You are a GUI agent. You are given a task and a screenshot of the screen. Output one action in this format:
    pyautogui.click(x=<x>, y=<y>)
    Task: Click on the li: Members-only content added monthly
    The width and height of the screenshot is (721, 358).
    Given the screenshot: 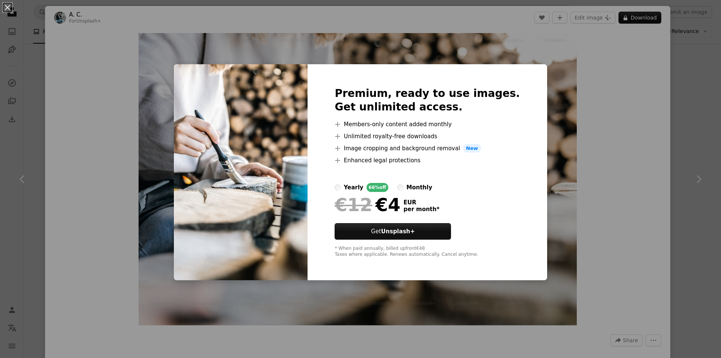 What is the action you would take?
    pyautogui.click(x=427, y=124)
    